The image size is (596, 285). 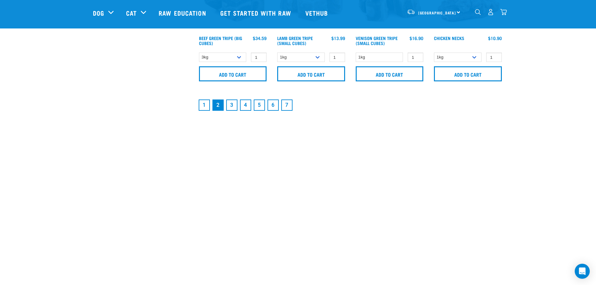 I want to click on div: $34.59, so click(x=260, y=38).